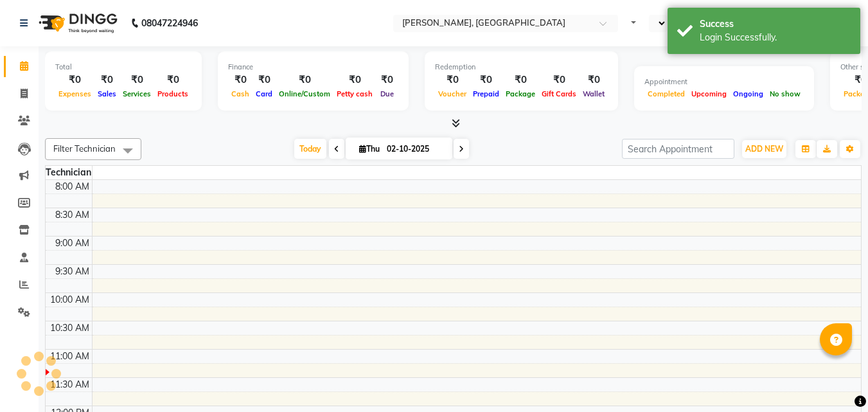  I want to click on button: ADD NEW, so click(764, 149).